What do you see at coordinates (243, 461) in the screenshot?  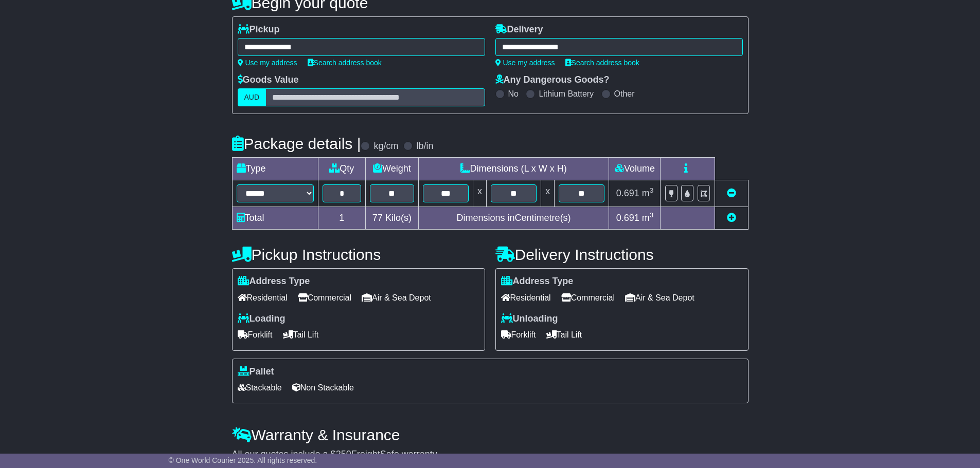 I see `span: © One World Courier 2025. All rights reserved.` at bounding box center [243, 461].